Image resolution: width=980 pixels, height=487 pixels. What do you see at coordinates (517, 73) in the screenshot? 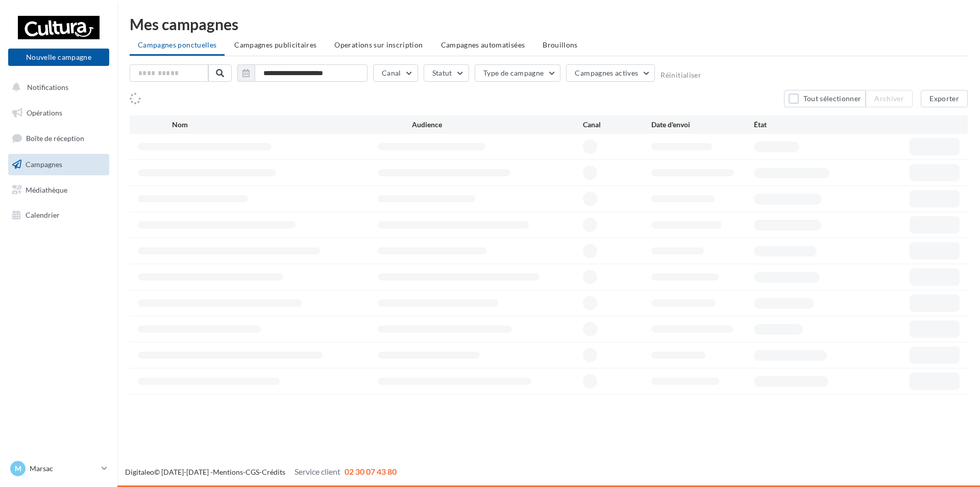
I see `button: Type de campagne` at bounding box center [517, 73].